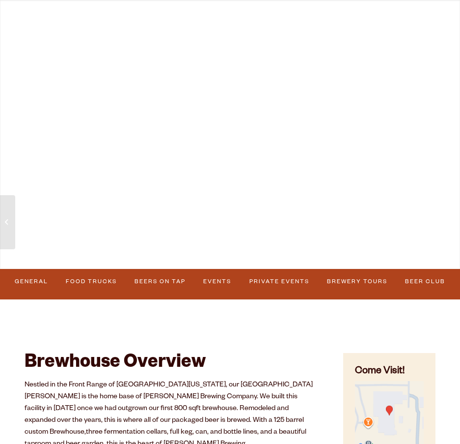  What do you see at coordinates (160, 281) in the screenshot?
I see `a: Beers on Tap` at bounding box center [160, 281].